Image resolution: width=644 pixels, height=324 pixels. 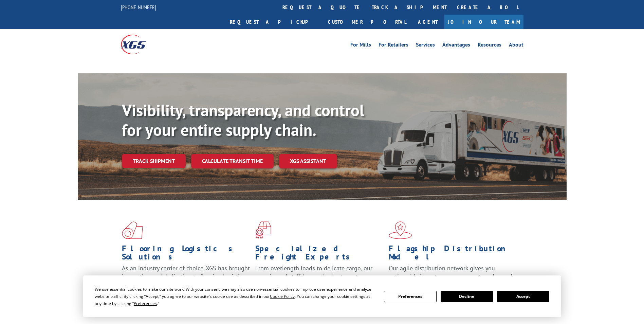 I want to click on button: Decline, so click(x=467, y=296).